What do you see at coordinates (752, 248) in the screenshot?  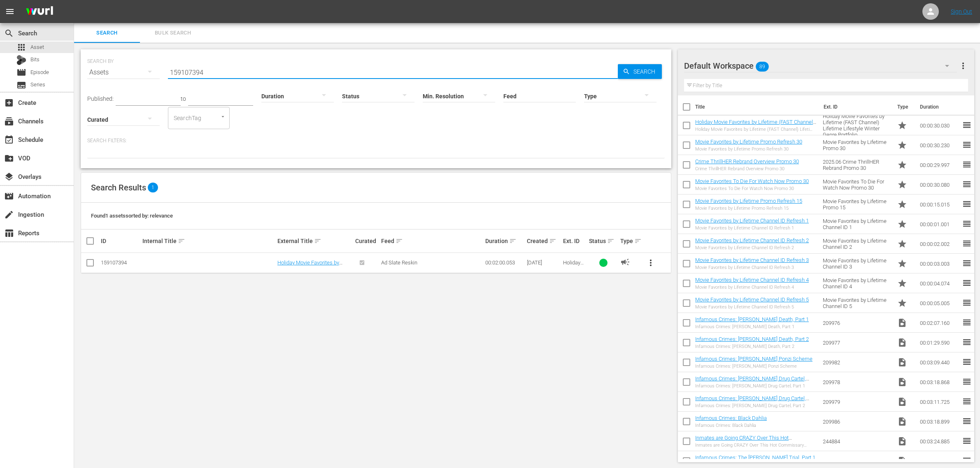 I see `div: Movie Favorites by Lifetime Channel ID Refresh 2` at bounding box center [752, 248].